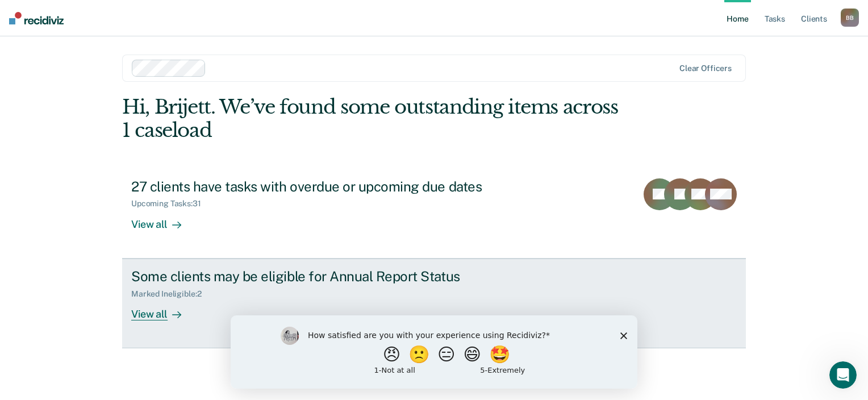 The image size is (868, 400). Describe the element at coordinates (131, 54) in the screenshot. I see `div: 1 - Not at all` at that location.